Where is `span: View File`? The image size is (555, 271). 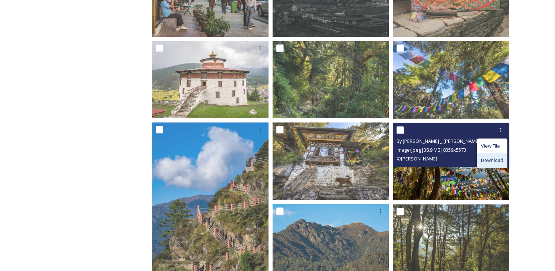 span: View File is located at coordinates (490, 146).